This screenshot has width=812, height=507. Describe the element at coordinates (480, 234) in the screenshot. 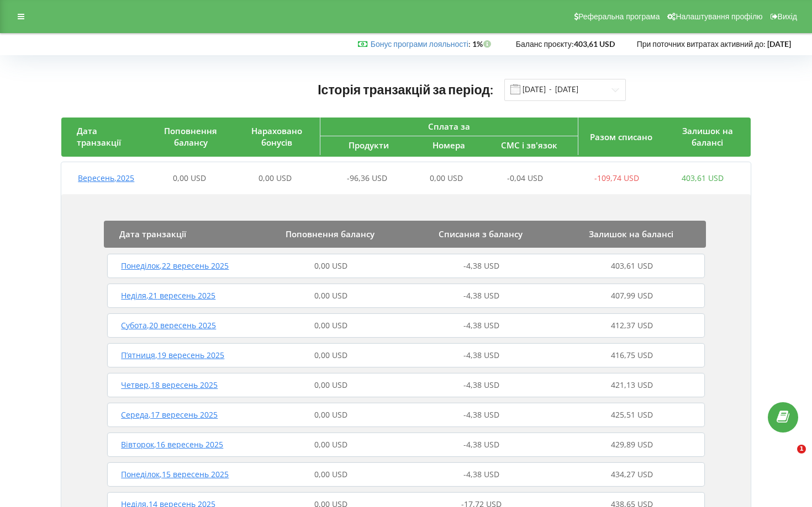

I see `span: Списання з балансу` at that location.